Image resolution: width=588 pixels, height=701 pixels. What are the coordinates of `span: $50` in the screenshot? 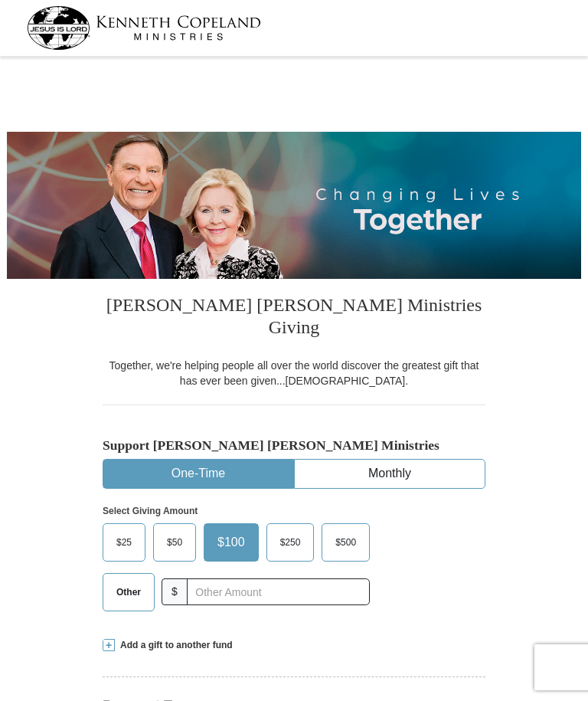 It's located at (175, 543).